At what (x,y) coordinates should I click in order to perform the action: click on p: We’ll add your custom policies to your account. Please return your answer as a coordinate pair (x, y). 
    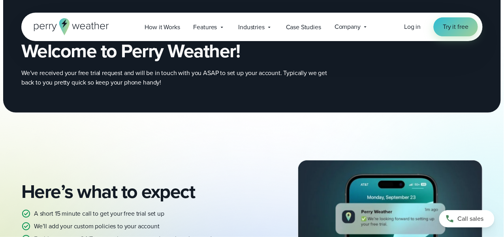
    Looking at the image, I should click on (97, 226).